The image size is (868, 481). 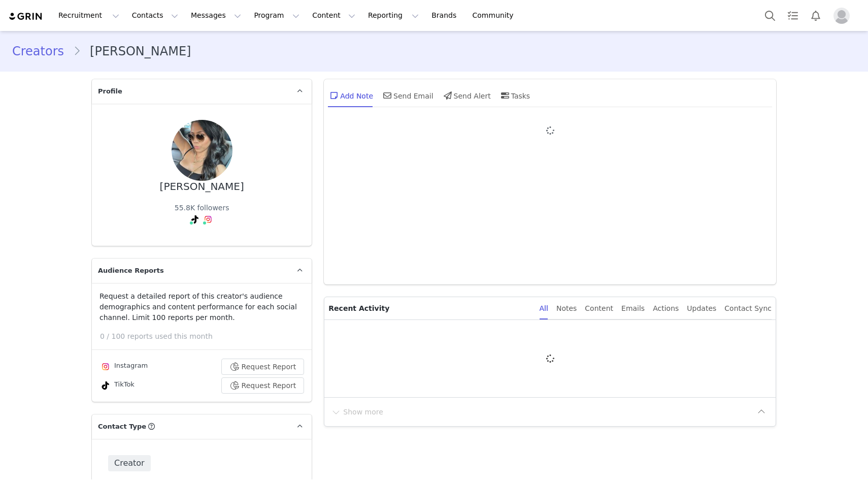 What do you see at coordinates (202, 207) in the screenshot?
I see `div: 55.8K followers` at bounding box center [202, 207].